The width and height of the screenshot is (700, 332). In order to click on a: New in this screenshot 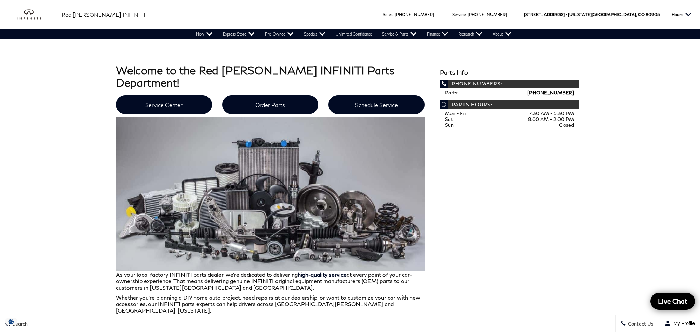, I will do `click(204, 34)`.